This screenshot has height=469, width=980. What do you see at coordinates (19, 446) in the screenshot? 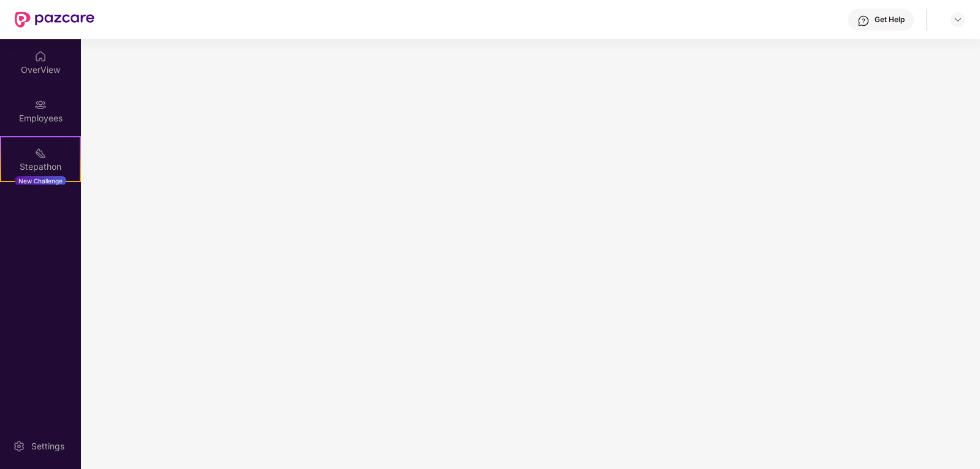
I see `img: svg+xml;base64,PHN2ZyBpZD0iU2V0dGluZy0yMHgyMCIgeG1sbnM9Imh0dHA6Ly93d3cudzMub3JnLzIwMDAvc3ZnIiB3aW...` at bounding box center [19, 446].